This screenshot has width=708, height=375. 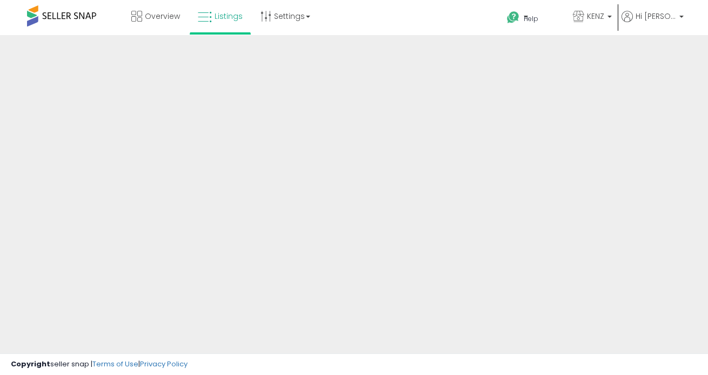 I want to click on span: Help, so click(x=530, y=18).